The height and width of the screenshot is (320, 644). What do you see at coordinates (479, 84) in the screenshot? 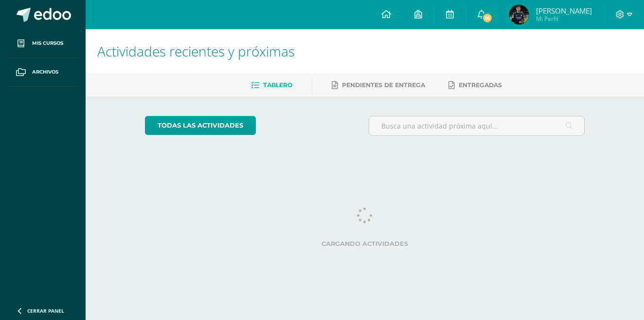
I see `span: Entregadas` at bounding box center [479, 84].